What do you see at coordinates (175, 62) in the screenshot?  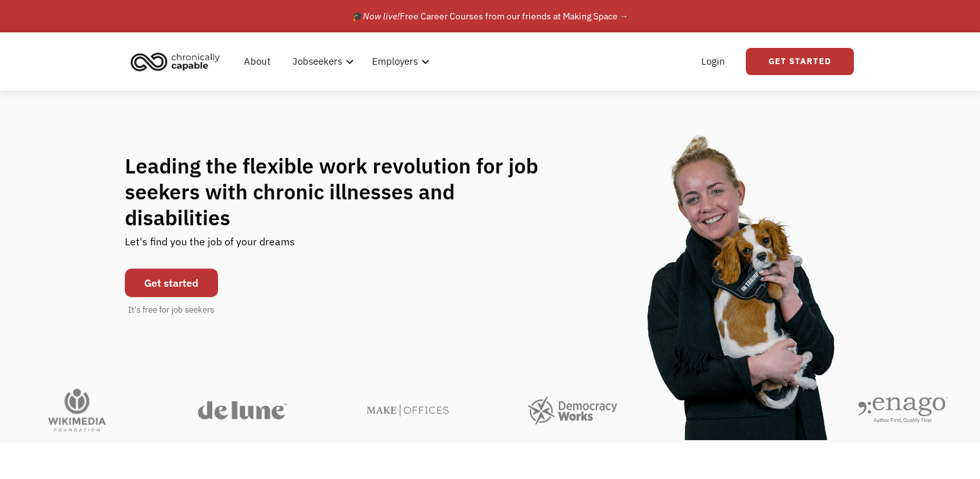 I see `img: Chronically Capable logo` at bounding box center [175, 62].